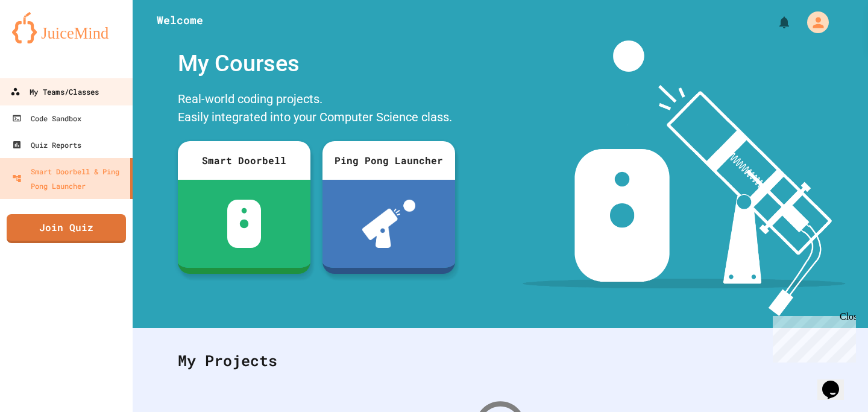  What do you see at coordinates (775, 22) in the screenshot?
I see `div: My Notifications` at bounding box center [775, 22].